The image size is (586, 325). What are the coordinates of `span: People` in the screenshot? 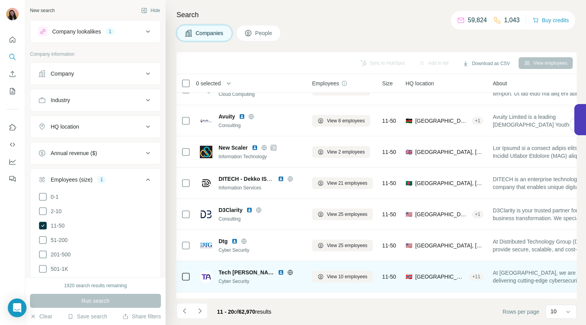 It's located at (264, 33).